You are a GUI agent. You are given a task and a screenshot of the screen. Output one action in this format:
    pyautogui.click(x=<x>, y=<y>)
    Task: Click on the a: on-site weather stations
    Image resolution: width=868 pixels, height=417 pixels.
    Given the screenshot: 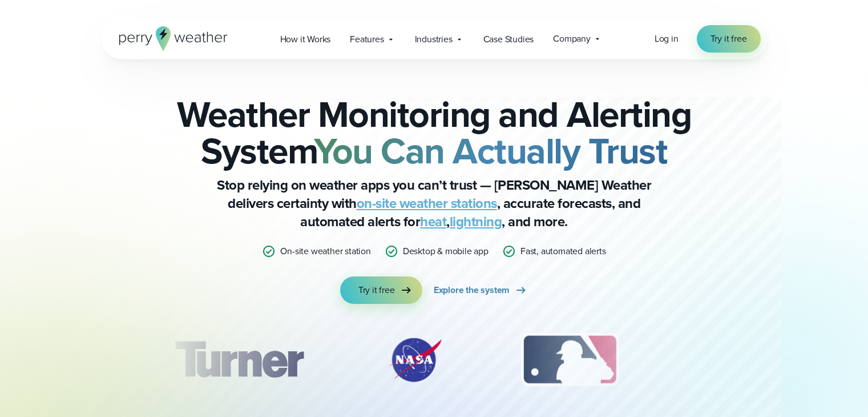 What is the action you would take?
    pyautogui.click(x=427, y=203)
    